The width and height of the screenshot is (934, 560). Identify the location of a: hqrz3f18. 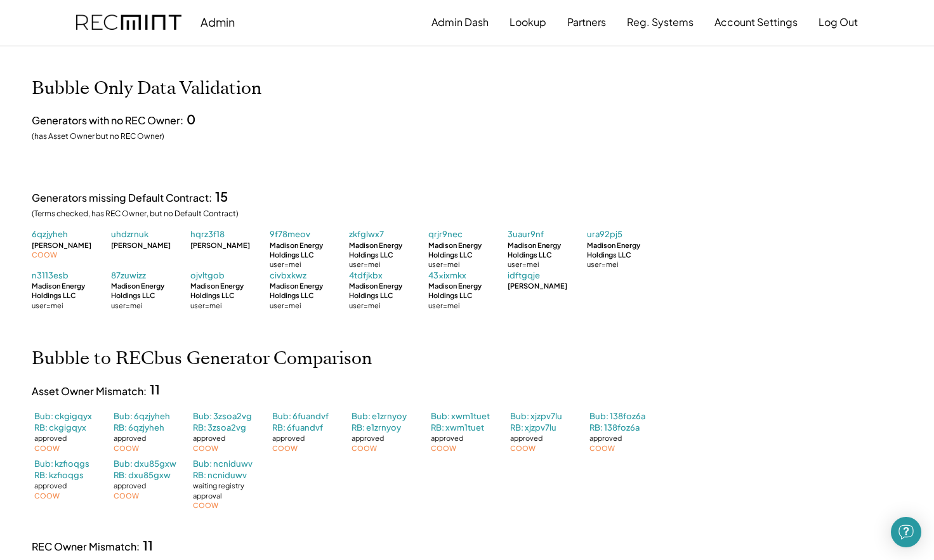
(209, 234).